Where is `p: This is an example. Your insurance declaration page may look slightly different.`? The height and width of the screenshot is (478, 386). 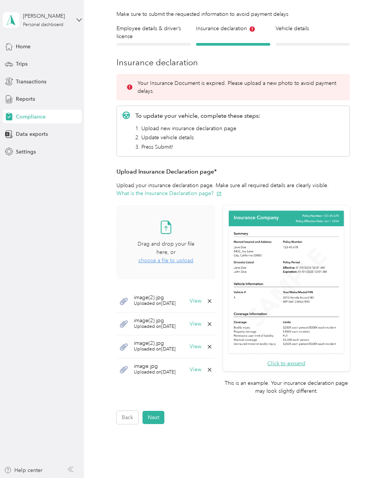
p: This is an example. Your insurance declaration page may look slightly different. is located at coordinates (287, 387).